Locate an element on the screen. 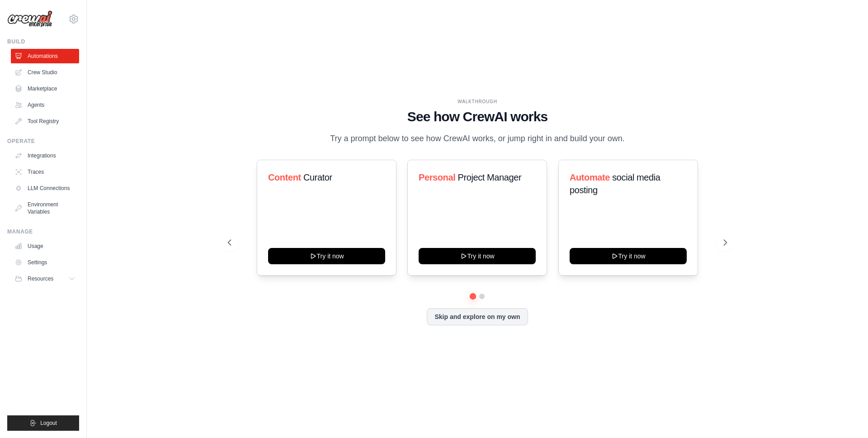 The height and width of the screenshot is (438, 868). a: Crew Studio is located at coordinates (45, 73).